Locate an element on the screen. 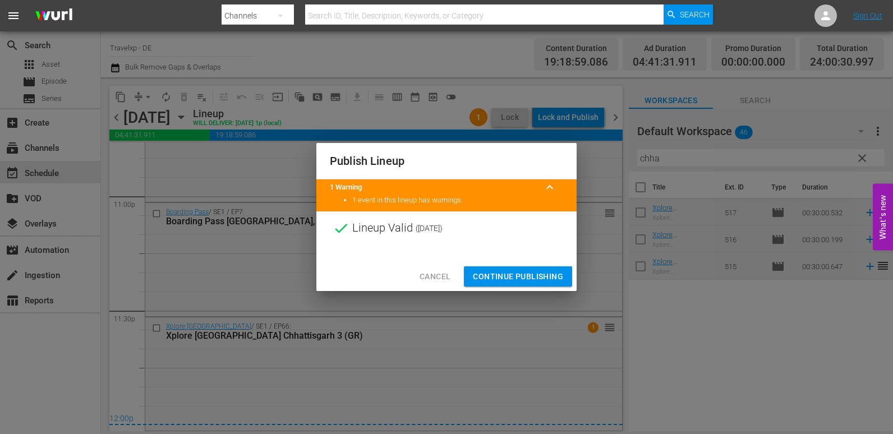 Image resolution: width=893 pixels, height=434 pixels. button: Continue Publishing is located at coordinates (518, 277).